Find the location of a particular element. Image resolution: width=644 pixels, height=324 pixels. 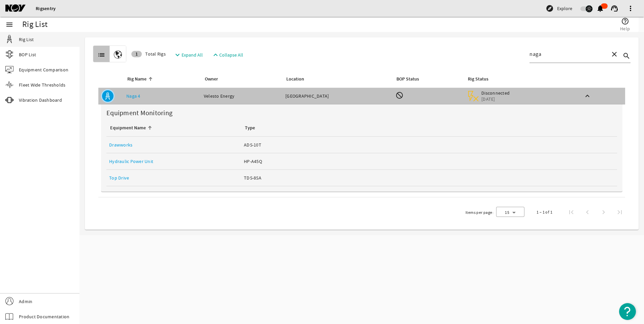

span: BOP List is located at coordinates (27, 55).